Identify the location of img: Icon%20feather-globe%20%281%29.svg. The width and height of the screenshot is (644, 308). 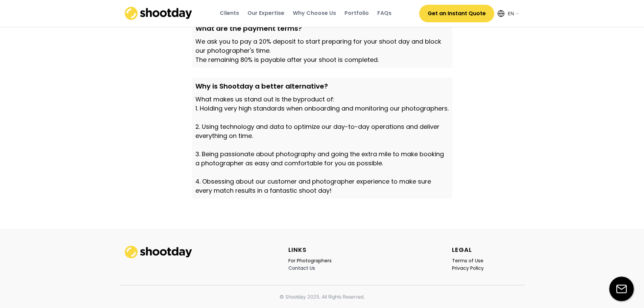
(501, 14).